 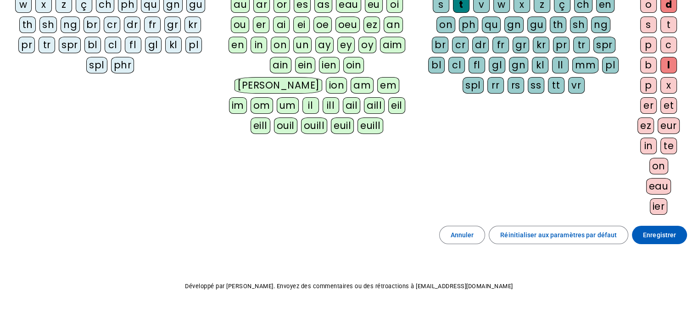 What do you see at coordinates (456, 65) in the screenshot?
I see `div: cl` at bounding box center [456, 65].